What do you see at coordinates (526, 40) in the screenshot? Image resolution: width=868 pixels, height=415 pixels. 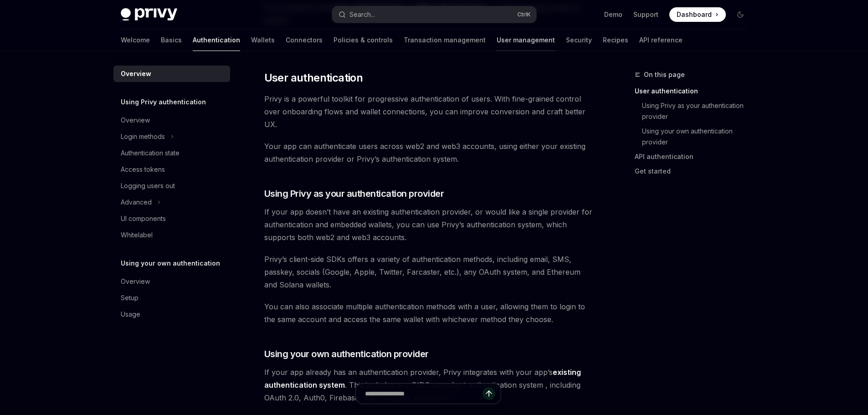 I see `a: User management` at bounding box center [526, 40].